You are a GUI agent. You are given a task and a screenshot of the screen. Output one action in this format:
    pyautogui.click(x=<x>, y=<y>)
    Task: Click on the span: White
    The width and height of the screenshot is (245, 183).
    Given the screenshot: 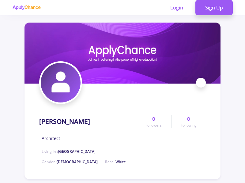 What is the action you would take?
    pyautogui.click(x=120, y=162)
    